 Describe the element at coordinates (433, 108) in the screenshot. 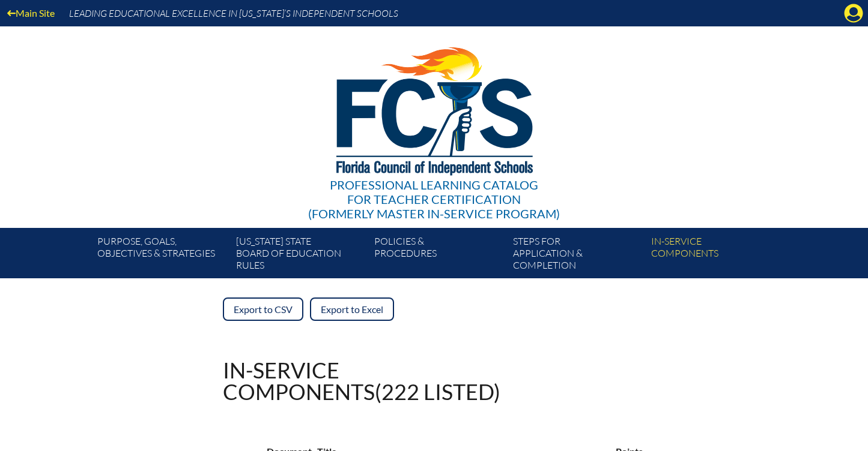

I see `img: FCISlogo221.eps` at that location.